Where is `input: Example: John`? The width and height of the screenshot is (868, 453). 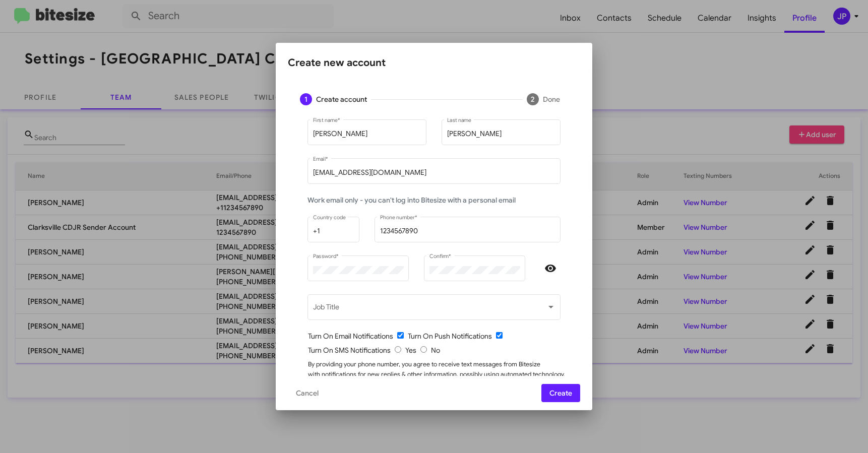
input: Example: John is located at coordinates (367, 134).